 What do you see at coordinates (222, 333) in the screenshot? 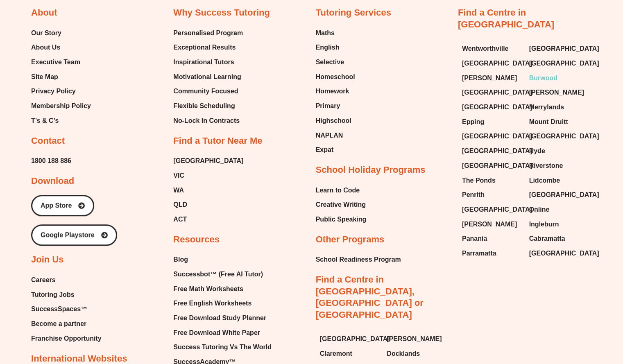
I see `a: Free Download White Paper` at bounding box center [222, 333].